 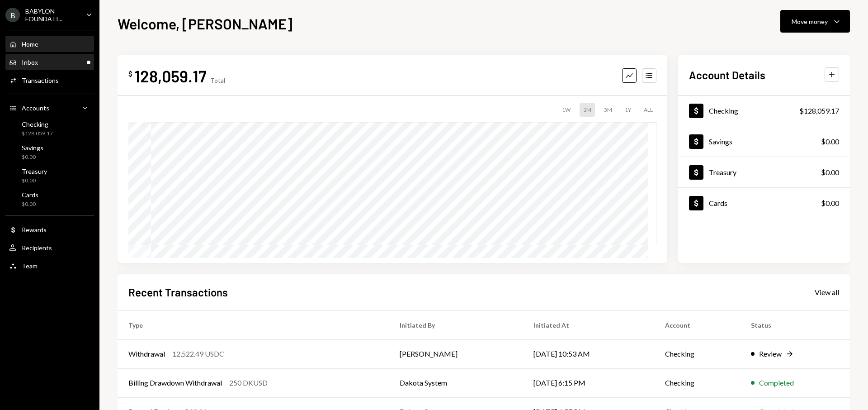 I want to click on div: B, so click(x=12, y=15).